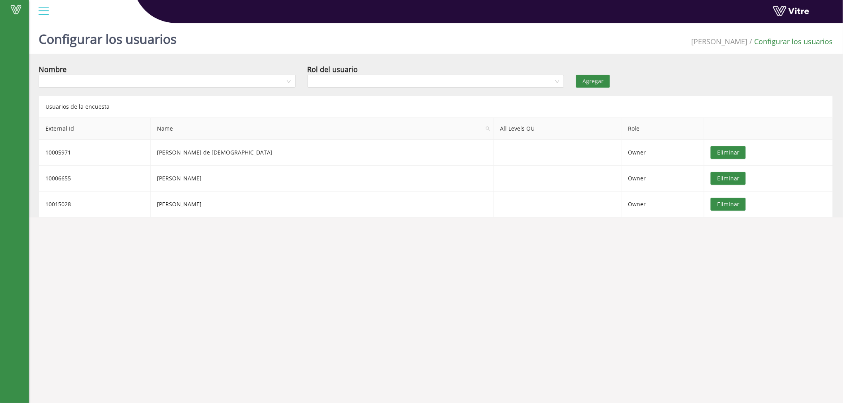 The height and width of the screenshot is (403, 843). What do you see at coordinates (108, 37) in the screenshot?
I see `h1: Configurar los usuarios` at bounding box center [108, 37].